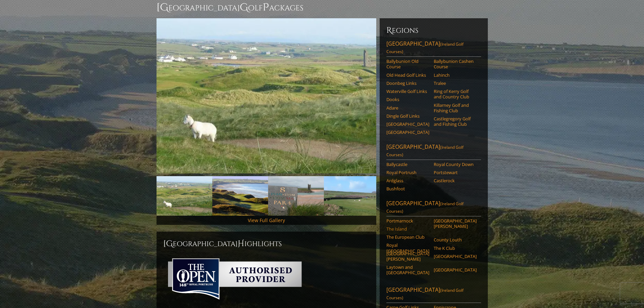 This screenshot has width=644, height=308. What do you see at coordinates (407, 173) in the screenshot?
I see `a: Royal Portrush` at bounding box center [407, 173].